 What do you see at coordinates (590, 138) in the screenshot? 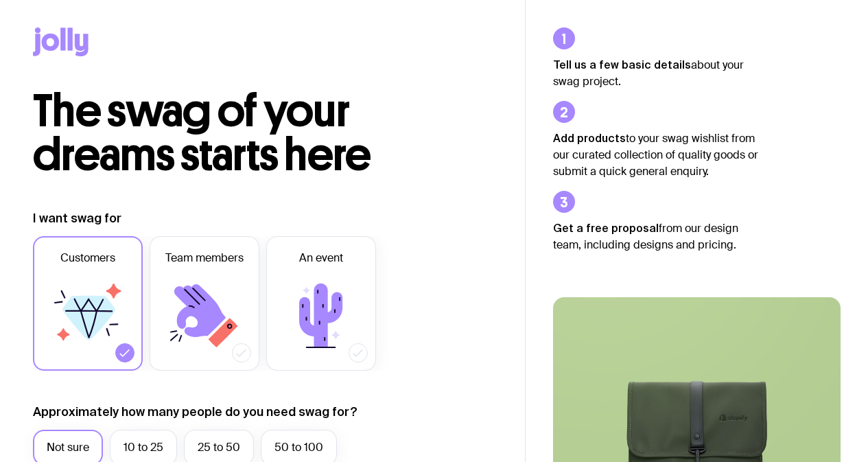
I see `strong: Add products` at bounding box center [590, 138].